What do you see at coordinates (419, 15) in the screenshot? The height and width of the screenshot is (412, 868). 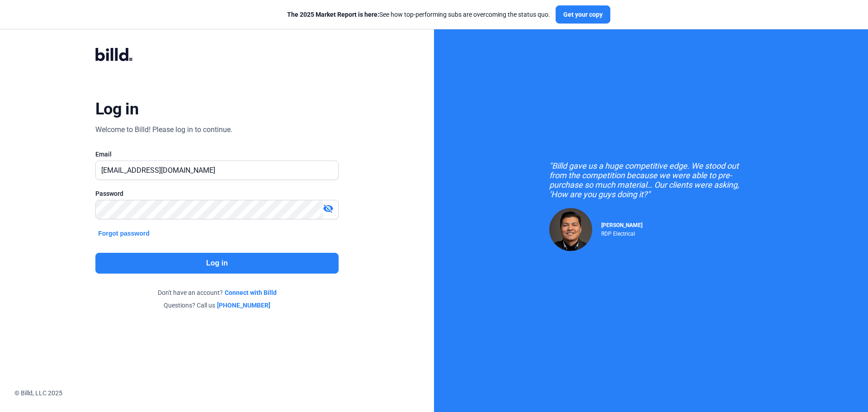 I see `div: See how top-performing subs are overcoming the status quo.` at bounding box center [419, 15].